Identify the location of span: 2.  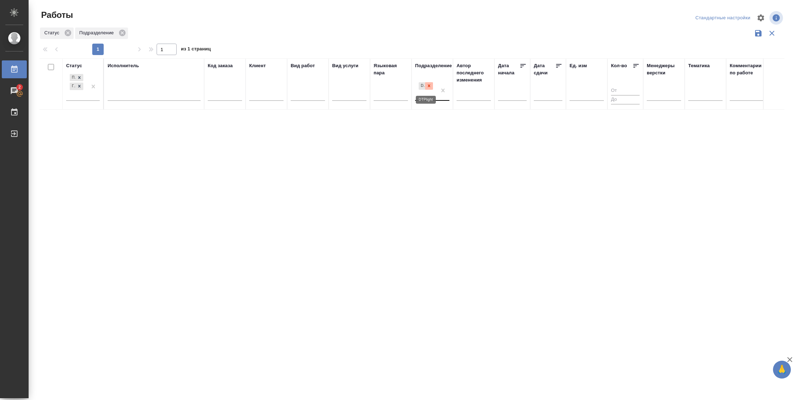
(19, 87).